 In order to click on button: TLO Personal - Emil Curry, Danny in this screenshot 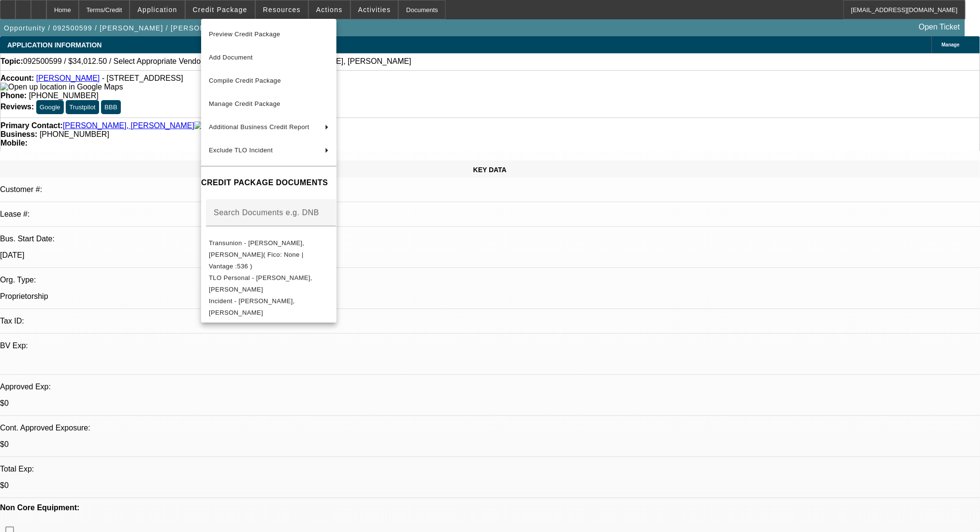, I will do `click(269, 283)`.